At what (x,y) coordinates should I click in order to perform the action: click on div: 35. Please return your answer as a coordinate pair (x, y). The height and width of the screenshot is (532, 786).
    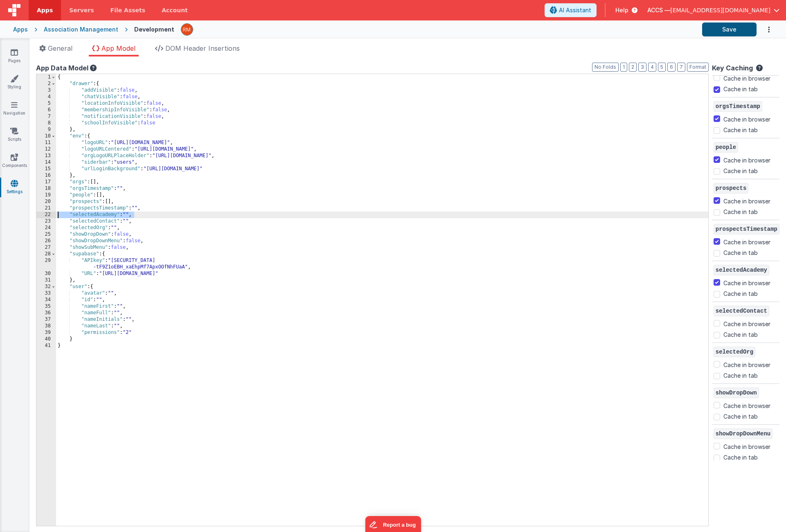
    Looking at the image, I should click on (46, 306).